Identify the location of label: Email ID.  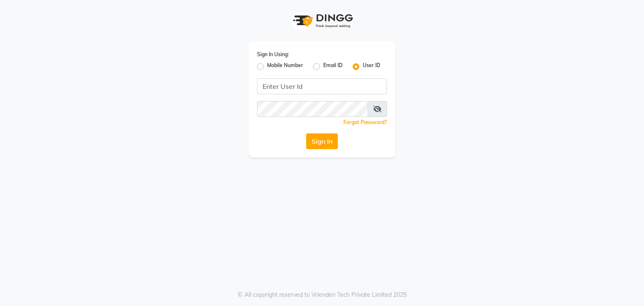
(333, 67).